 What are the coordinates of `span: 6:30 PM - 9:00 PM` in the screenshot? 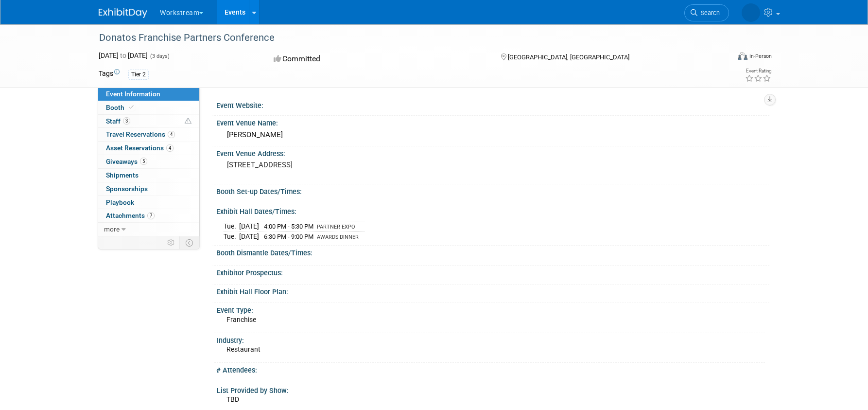 It's located at (289, 236).